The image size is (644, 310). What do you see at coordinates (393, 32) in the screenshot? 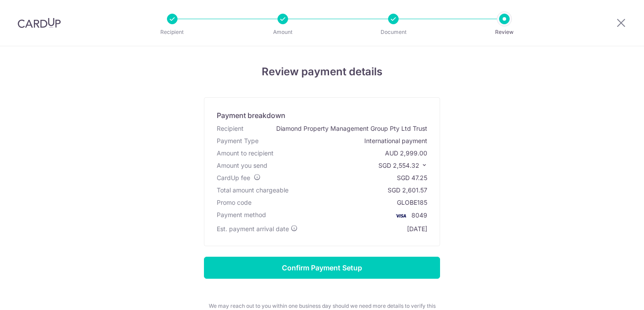
I see `p: Document` at bounding box center [393, 32].